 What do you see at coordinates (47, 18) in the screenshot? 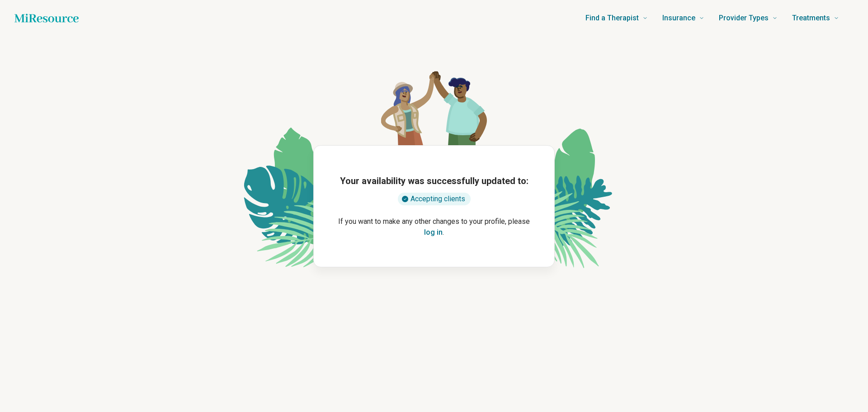
I see `a: Home page` at bounding box center [47, 18].